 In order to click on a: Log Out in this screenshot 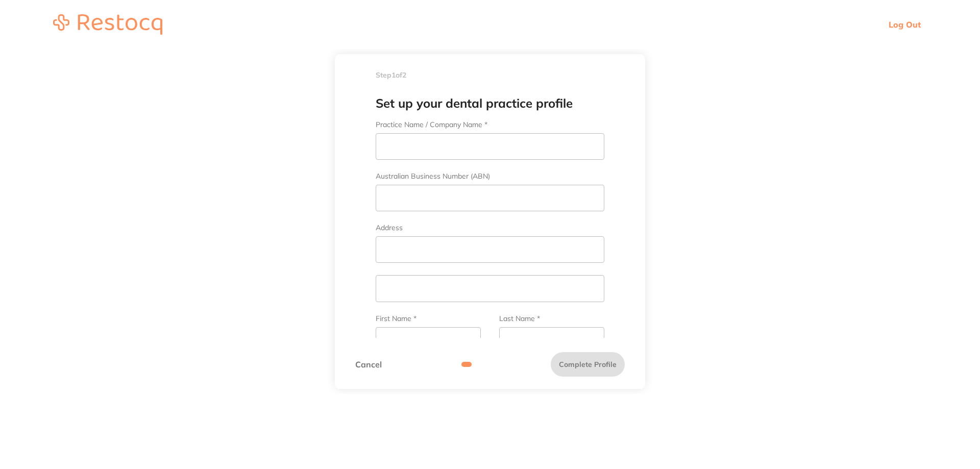, I will do `click(905, 24)`.